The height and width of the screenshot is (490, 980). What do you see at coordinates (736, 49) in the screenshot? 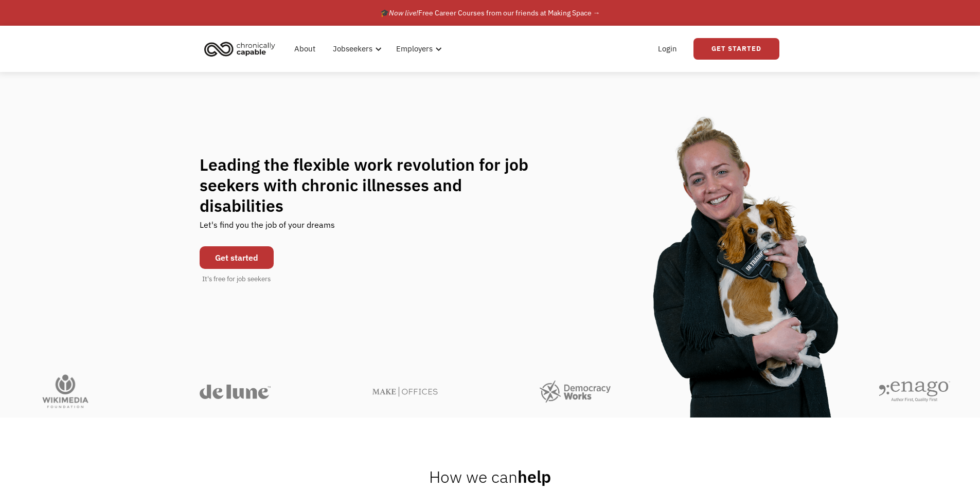
I see `a: Get Started` at bounding box center [736, 49].